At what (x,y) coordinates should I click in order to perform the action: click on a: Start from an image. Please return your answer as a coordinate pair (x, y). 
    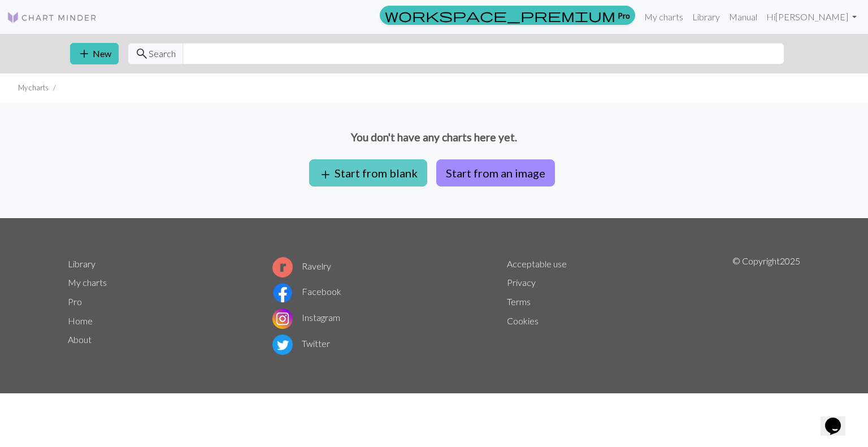
    Looking at the image, I should click on (495, 171).